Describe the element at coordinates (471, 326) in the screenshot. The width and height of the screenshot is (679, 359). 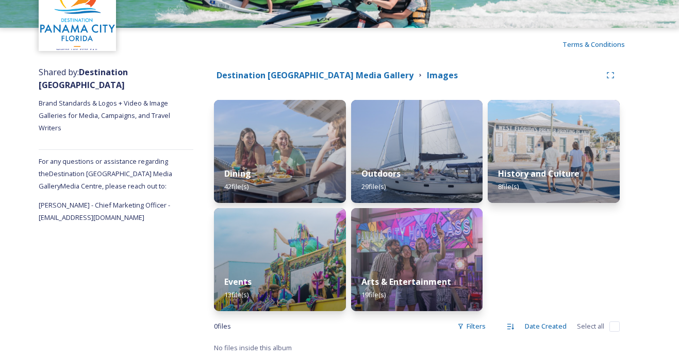
I see `div: Filters` at that location.